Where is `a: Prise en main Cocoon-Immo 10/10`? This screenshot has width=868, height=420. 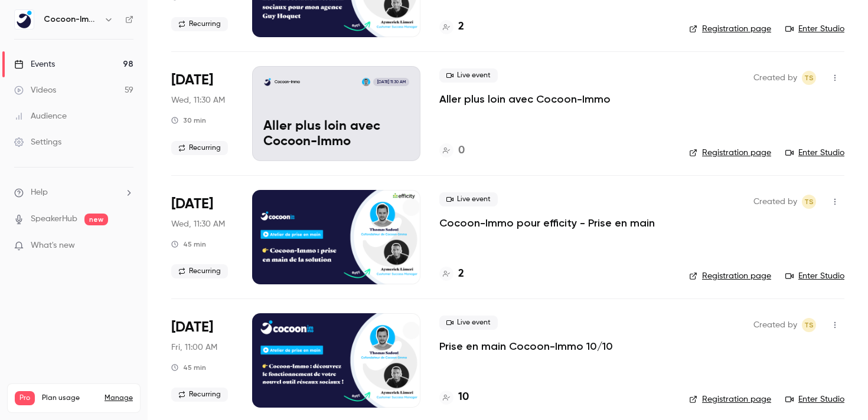 a: Prise en main Cocoon-Immo 10/10 is located at coordinates (526, 347).